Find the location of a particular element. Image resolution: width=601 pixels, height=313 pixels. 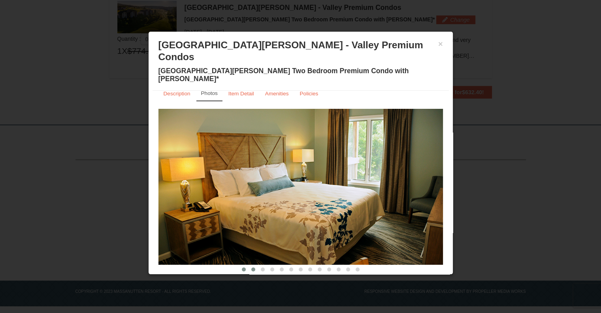

a: Amenities is located at coordinates (277, 93).